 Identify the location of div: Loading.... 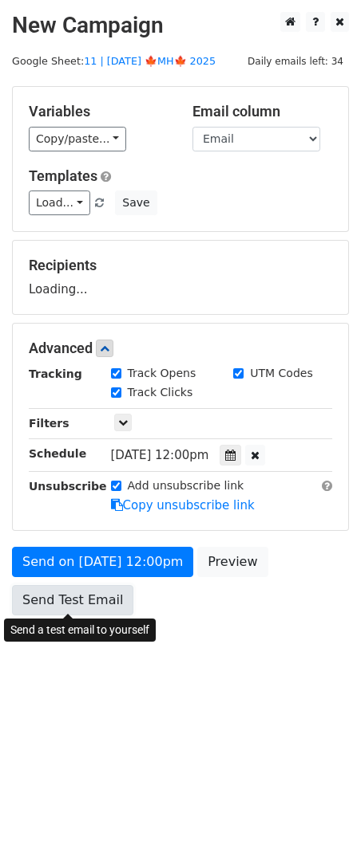
(180, 278).